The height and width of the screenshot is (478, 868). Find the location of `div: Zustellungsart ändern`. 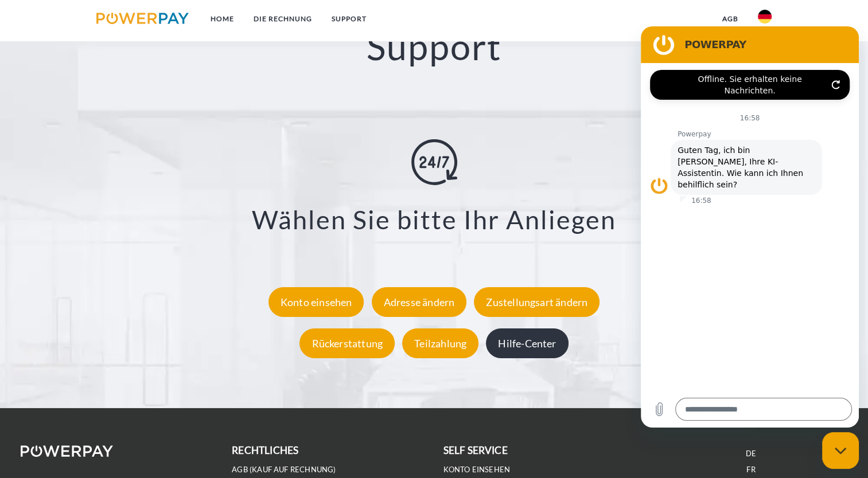

div: Zustellungsart ändern is located at coordinates (537, 301).